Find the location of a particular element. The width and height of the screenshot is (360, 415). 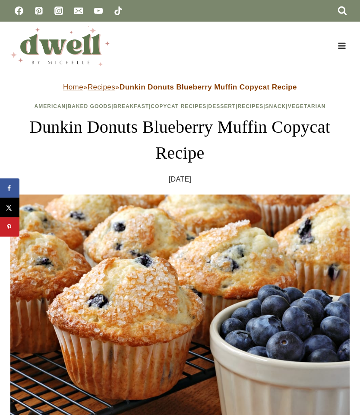

a: Email is located at coordinates (79, 11).